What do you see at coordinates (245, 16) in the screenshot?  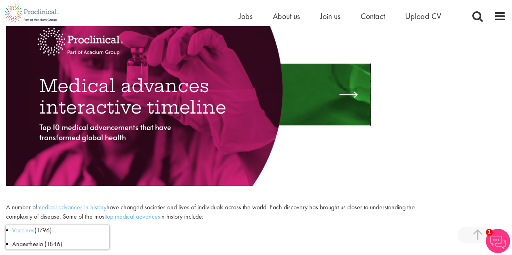 I see `a: Jobs` at bounding box center [245, 16].